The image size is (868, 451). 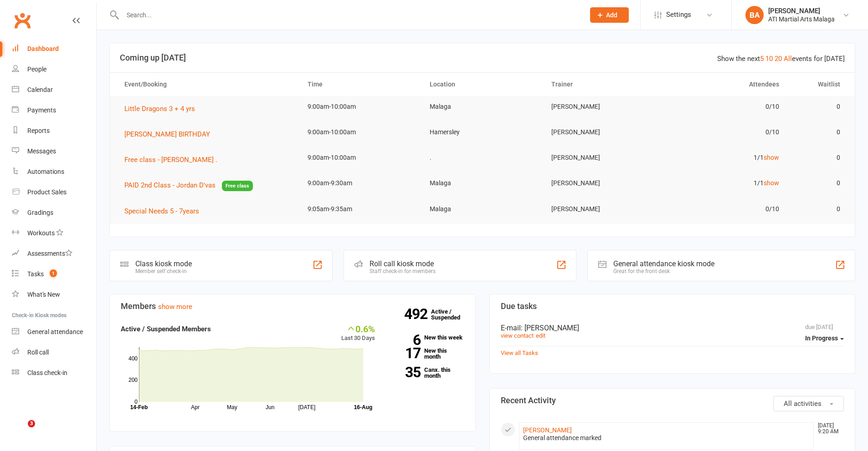 What do you see at coordinates (160, 109) in the screenshot?
I see `span: Little Dragons 3 + 4 yrs` at bounding box center [160, 109].